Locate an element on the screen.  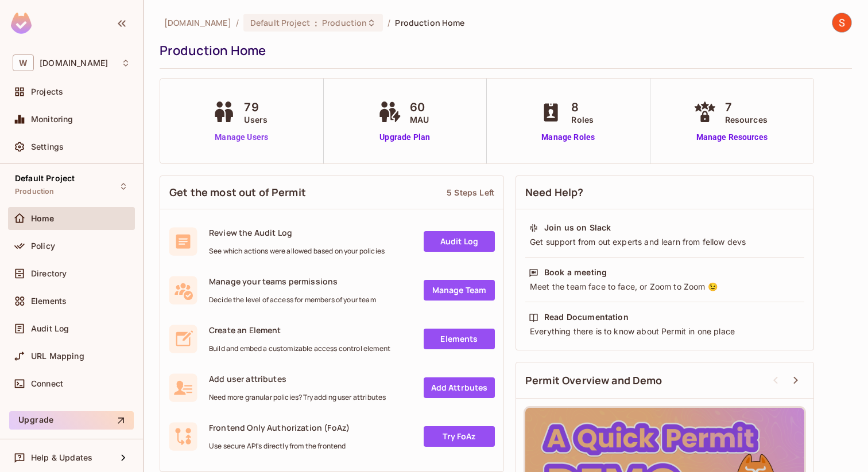
a: Try FoAz is located at coordinates (459, 437).